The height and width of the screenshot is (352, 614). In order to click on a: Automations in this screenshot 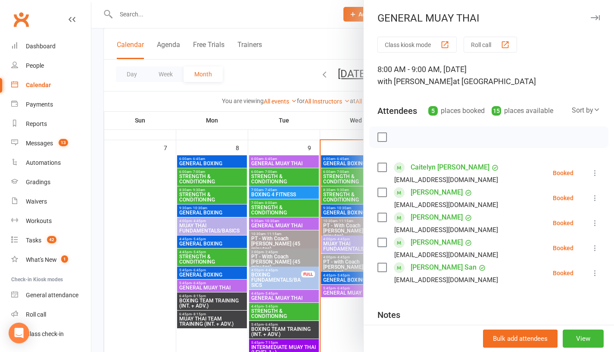, I will do `click(51, 163)`.